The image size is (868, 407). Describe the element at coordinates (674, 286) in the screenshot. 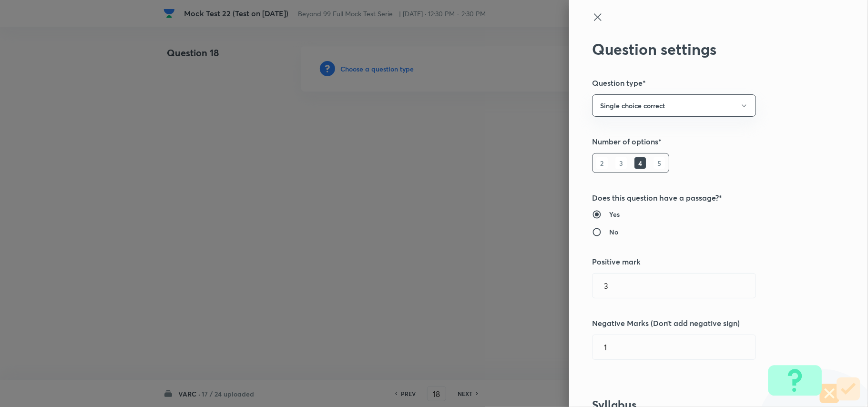

I see `input: Positive marks` at that location.